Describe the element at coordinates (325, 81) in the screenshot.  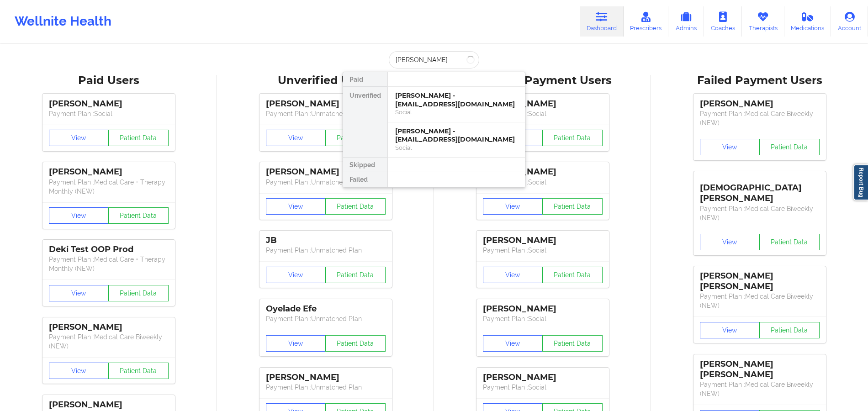
I see `div: Unverified Users` at that location.